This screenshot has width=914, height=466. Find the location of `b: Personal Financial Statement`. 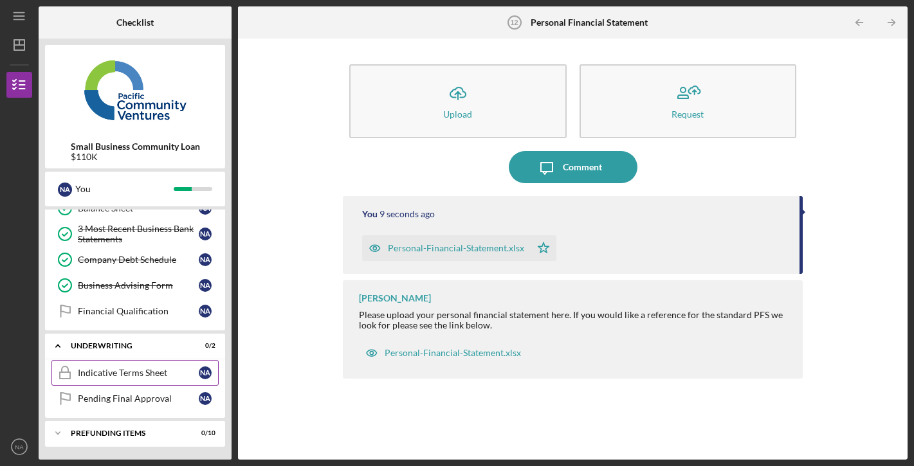

b: Personal Financial Statement is located at coordinates (589, 23).